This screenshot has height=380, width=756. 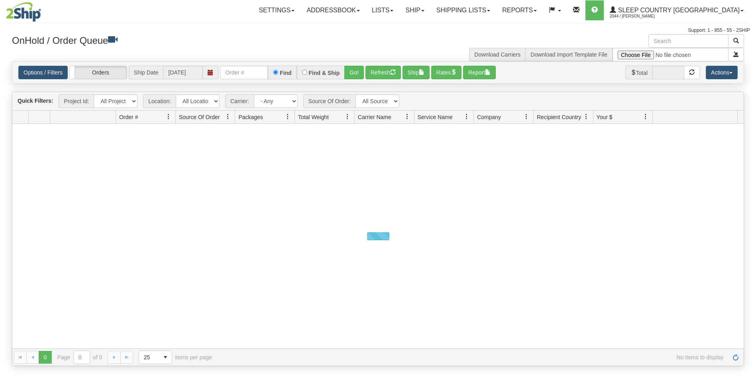 What do you see at coordinates (721, 72) in the screenshot?
I see `button: Actions` at bounding box center [721, 72].